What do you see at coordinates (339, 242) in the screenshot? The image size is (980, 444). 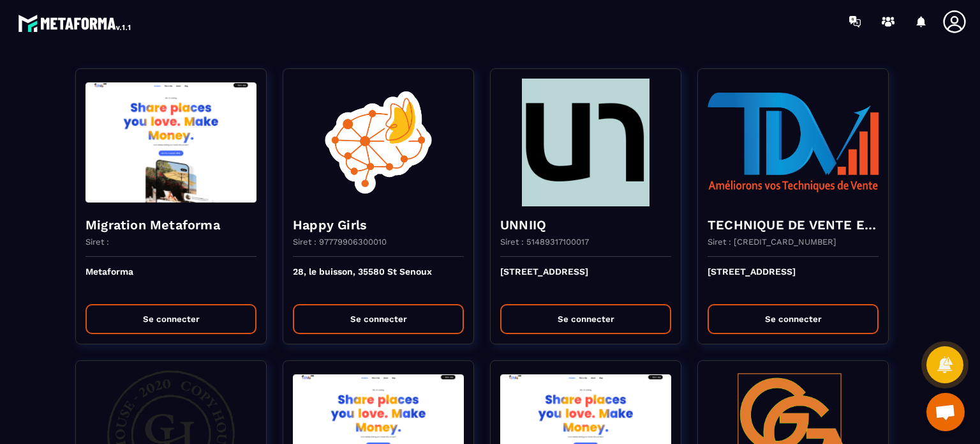 I see `p: Siret : 97779906300010` at bounding box center [339, 242].